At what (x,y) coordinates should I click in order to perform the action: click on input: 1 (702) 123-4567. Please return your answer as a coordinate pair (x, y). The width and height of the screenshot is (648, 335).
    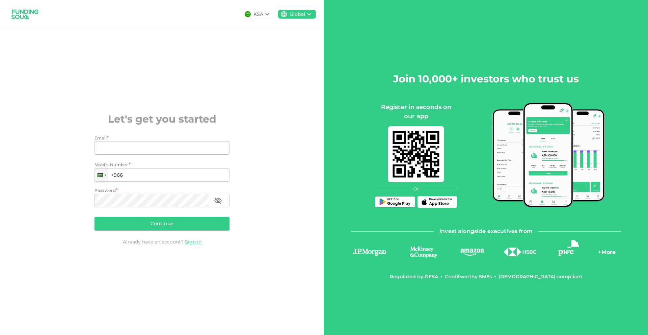
    Looking at the image, I should click on (162, 175).